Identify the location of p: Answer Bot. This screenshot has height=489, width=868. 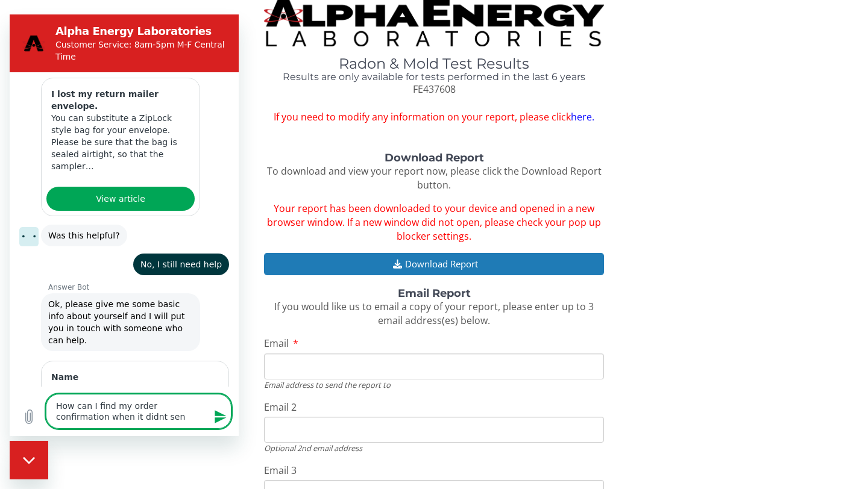
(134, 273).